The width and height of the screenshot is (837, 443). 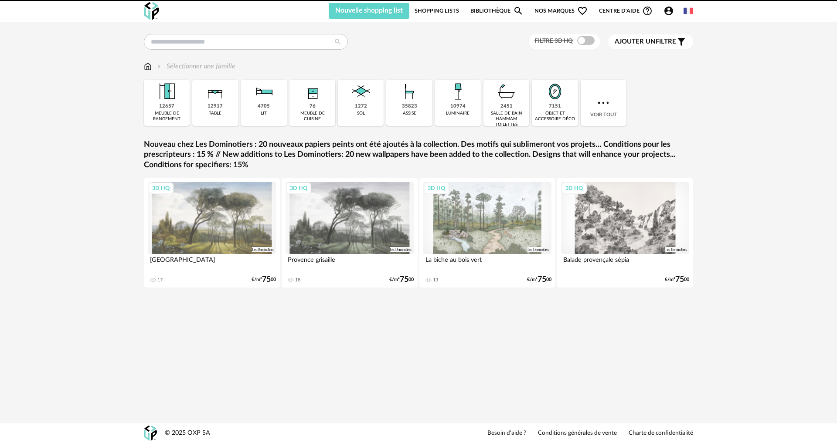 What do you see at coordinates (555, 92) in the screenshot?
I see `img: Miroir.png` at bounding box center [555, 92].